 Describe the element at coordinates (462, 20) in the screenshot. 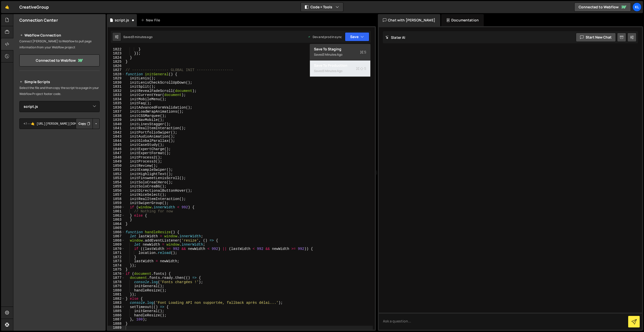

I see `div: Documentation` at that location.